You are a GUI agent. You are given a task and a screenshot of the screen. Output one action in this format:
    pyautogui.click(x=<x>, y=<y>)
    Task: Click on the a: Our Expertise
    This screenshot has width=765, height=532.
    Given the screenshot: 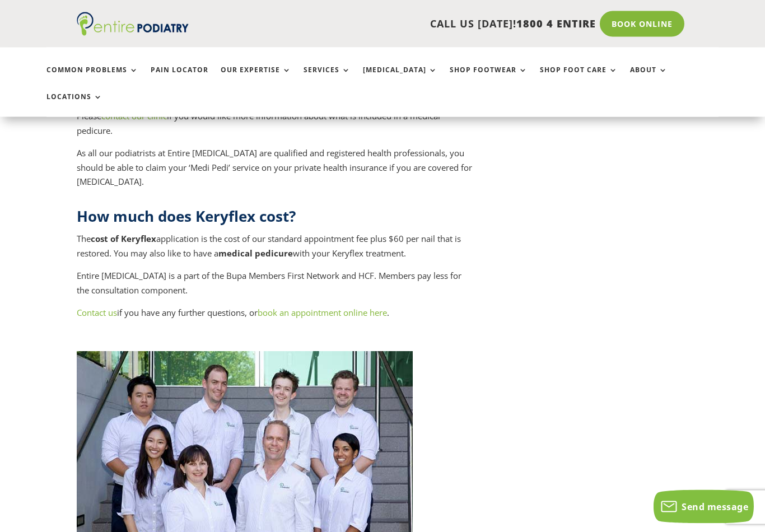 What is the action you would take?
    pyautogui.click(x=256, y=78)
    